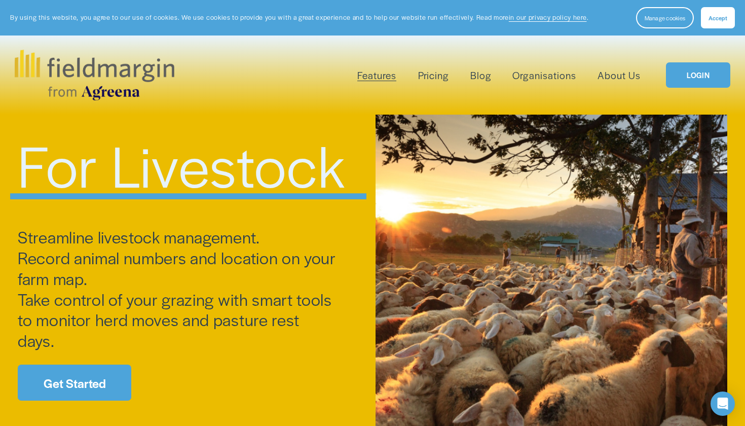 This screenshot has width=745, height=426. I want to click on div: Open Intercom Messenger, so click(723, 403).